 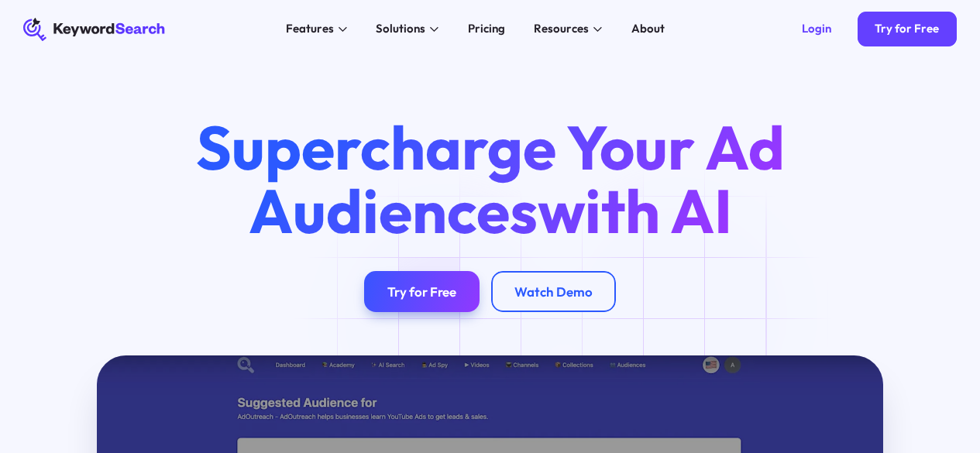 What do you see at coordinates (487, 29) in the screenshot?
I see `a: Pricing` at bounding box center [487, 29].